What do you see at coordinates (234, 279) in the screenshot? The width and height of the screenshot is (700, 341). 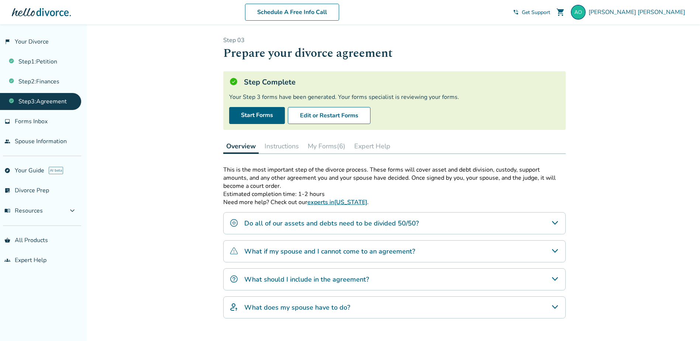 I see `img: What should I include in the agreement?` at bounding box center [234, 279].